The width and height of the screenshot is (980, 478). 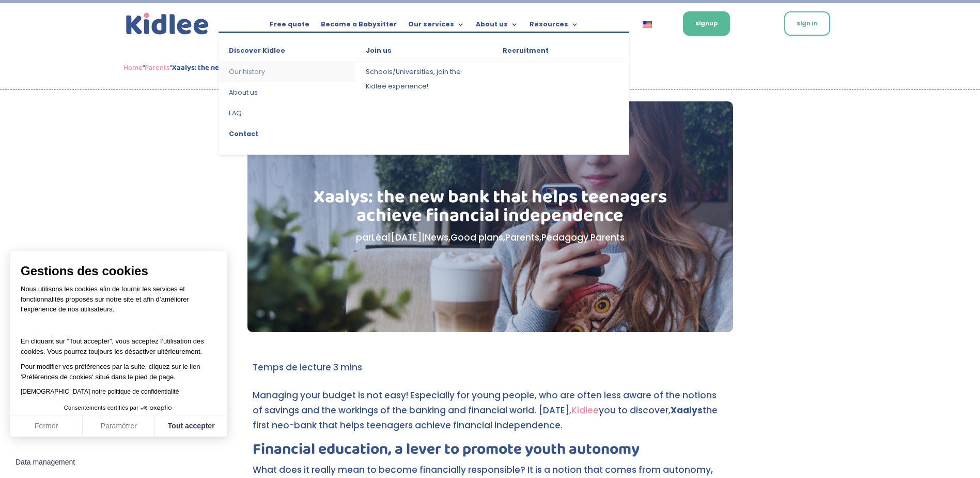 I want to click on a: FAQ, so click(x=287, y=113).